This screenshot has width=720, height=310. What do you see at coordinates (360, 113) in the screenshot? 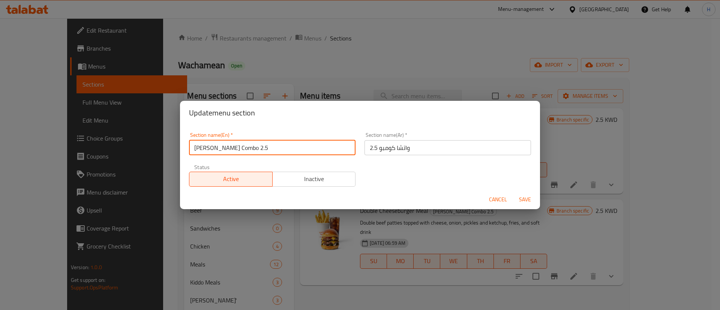
I see `h2: Update menu section` at bounding box center [360, 113].